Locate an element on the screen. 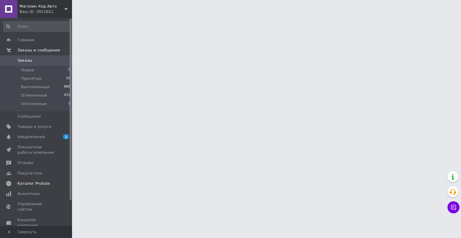 This screenshot has height=238, width=461. span: 0 is located at coordinates (69, 70).